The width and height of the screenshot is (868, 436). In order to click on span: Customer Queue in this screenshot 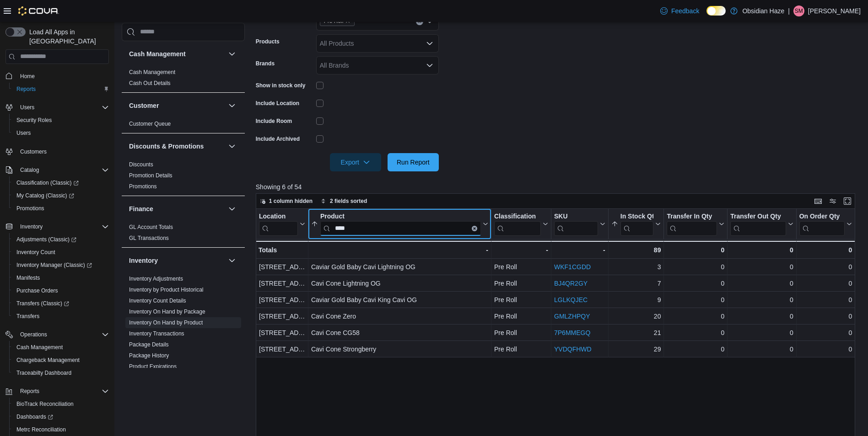, I will do `click(150, 124)`.